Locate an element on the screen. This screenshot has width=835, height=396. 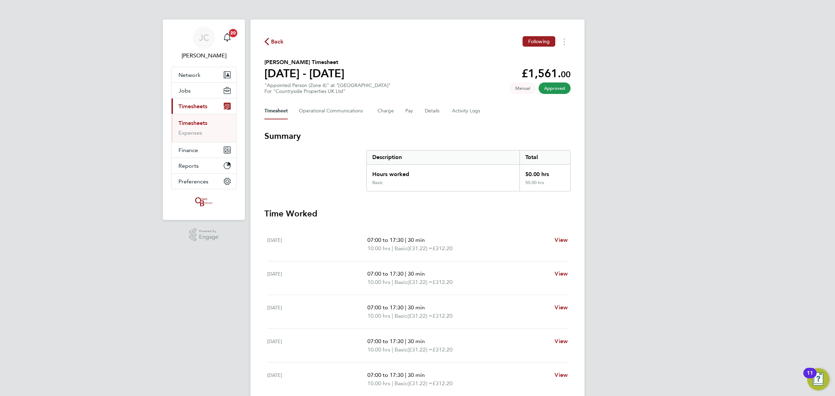
span: This timesheet was manually created. is located at coordinates (523, 88).